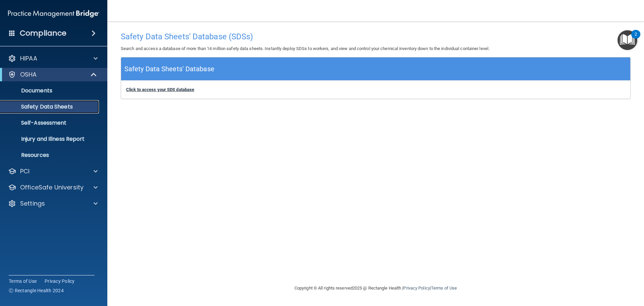 The width and height of the screenshot is (644, 306). What do you see at coordinates (160, 89) in the screenshot?
I see `b: Click to access your SDS database` at bounding box center [160, 89].